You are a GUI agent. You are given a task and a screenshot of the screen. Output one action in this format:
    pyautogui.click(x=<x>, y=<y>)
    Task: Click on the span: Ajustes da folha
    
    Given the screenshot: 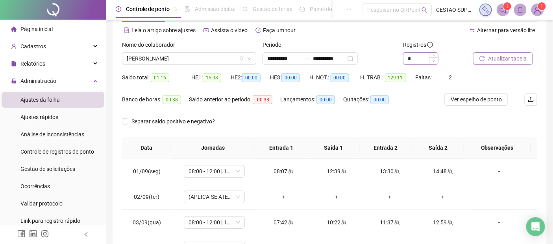 What is the action you would take?
    pyautogui.click(x=40, y=100)
    